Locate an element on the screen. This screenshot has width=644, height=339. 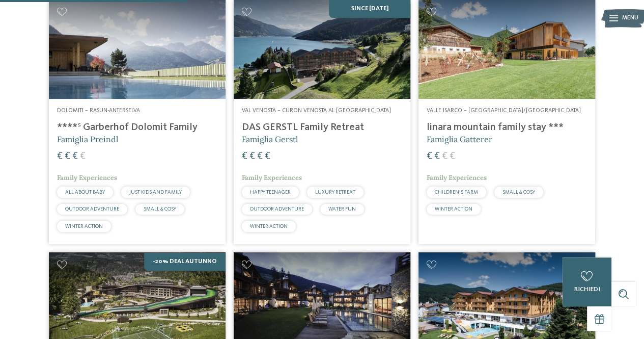
span: LUXURY RETREAT is located at coordinates (335, 192).